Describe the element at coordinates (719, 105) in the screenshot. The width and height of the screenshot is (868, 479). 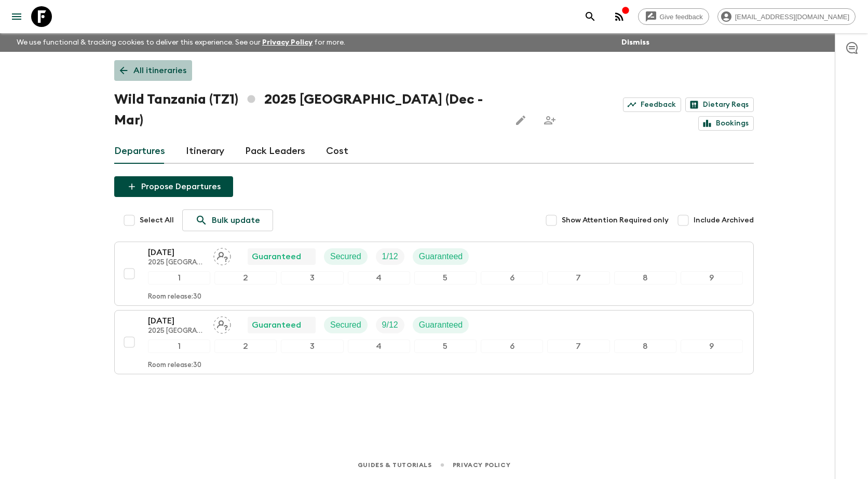
I see `a: Dietary Reqs` at that location.